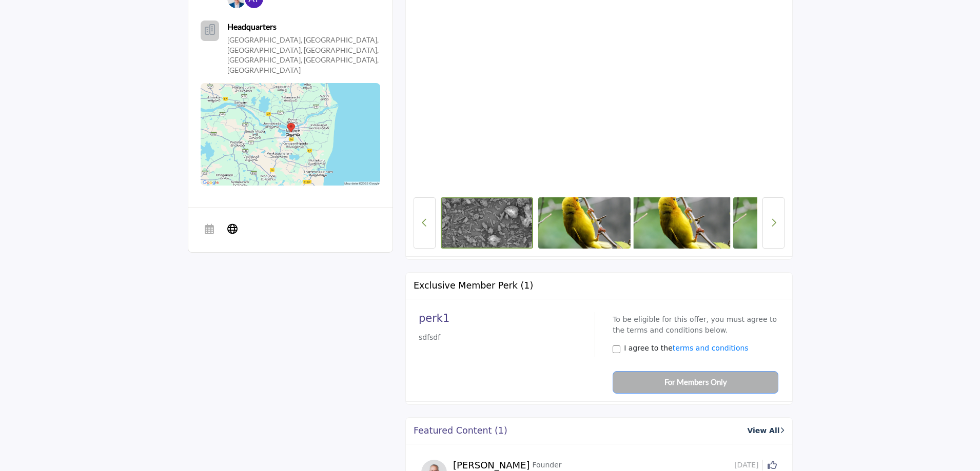 The image size is (980, 471). I want to click on i: Click to Like this activity, so click(772, 465).